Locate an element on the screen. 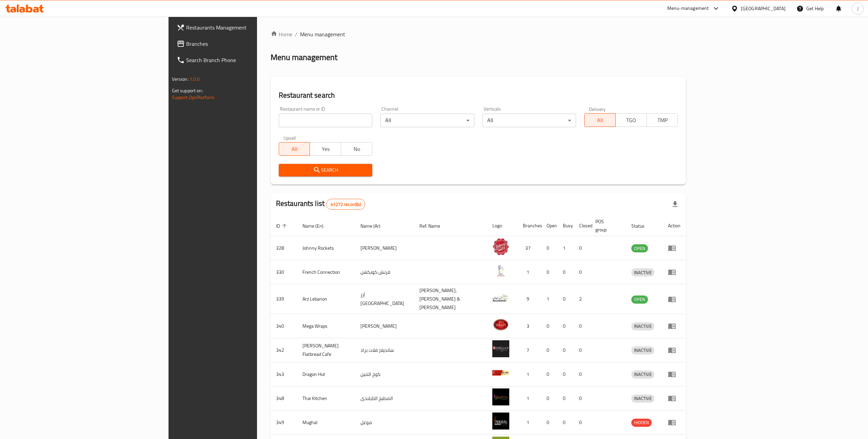  div: Total records count is located at coordinates (346, 204).